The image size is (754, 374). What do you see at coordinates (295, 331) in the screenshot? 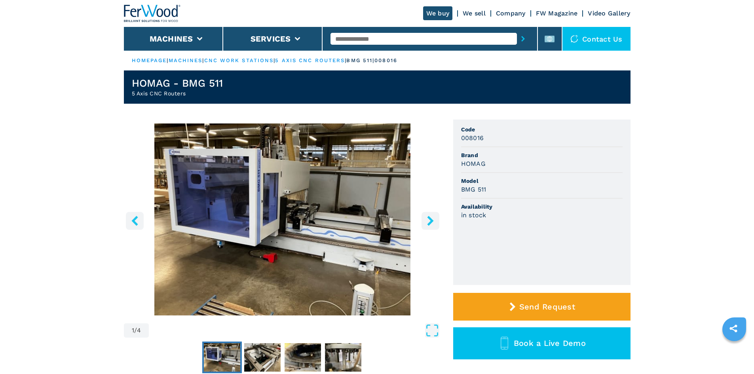
I see `button: Open Fullscreen` at bounding box center [295, 331].